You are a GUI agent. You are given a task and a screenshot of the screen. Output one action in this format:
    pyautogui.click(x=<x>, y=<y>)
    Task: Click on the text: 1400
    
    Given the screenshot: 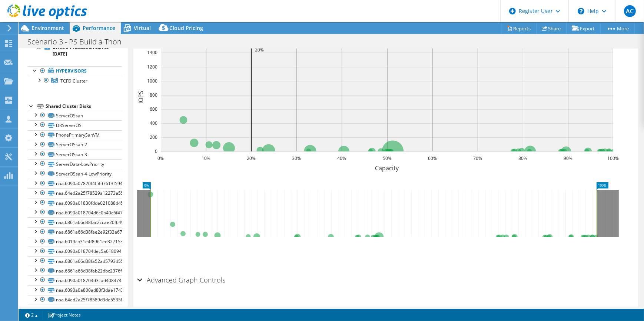 What is the action you would take?
    pyautogui.click(x=152, y=52)
    